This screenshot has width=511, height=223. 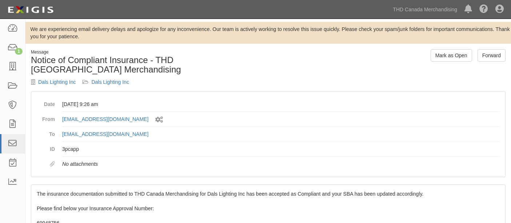 I want to click on dt: From, so click(x=46, y=117).